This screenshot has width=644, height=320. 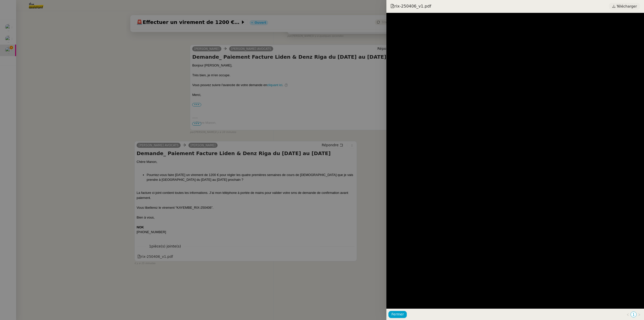 I want to click on button: Fermer, so click(x=398, y=314).